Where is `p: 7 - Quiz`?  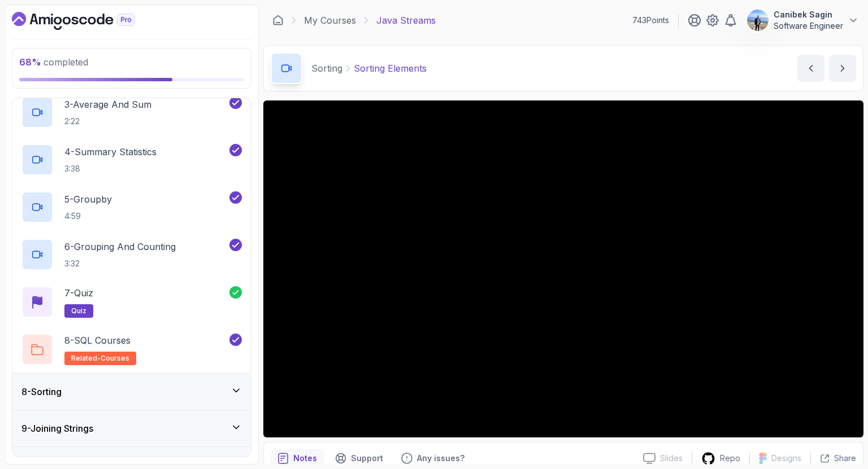 p: 7 - Quiz is located at coordinates (78, 293).